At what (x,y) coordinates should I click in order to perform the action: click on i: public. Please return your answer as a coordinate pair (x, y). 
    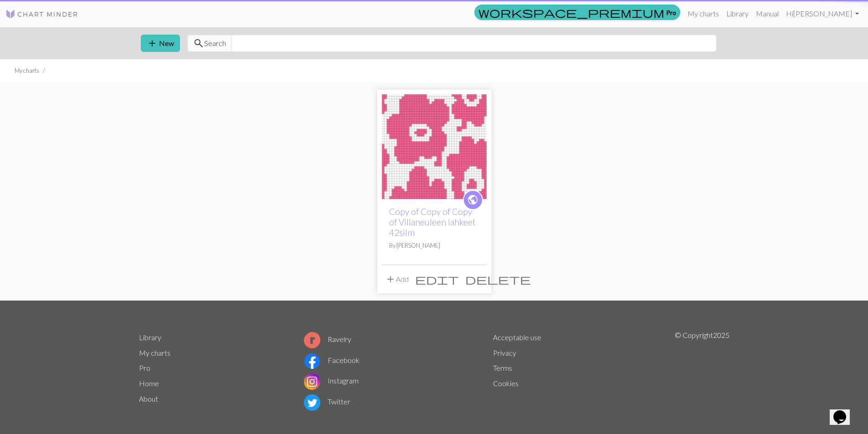
    Looking at the image, I should click on (473, 200).